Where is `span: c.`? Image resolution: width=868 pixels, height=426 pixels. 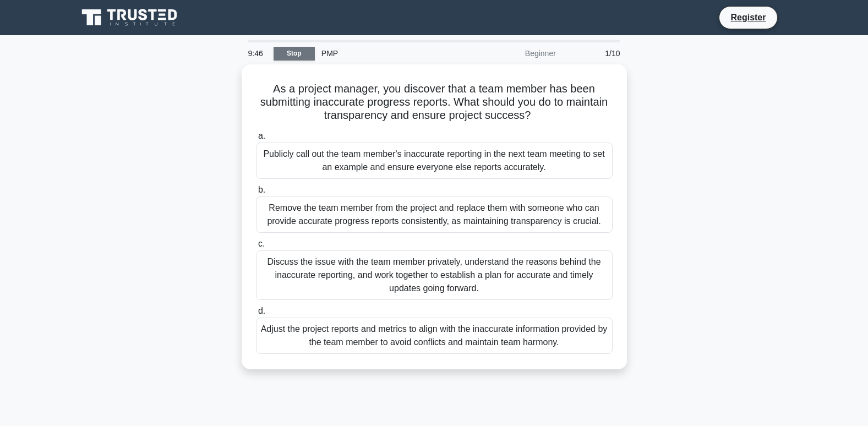 span: c. is located at coordinates (262, 243).